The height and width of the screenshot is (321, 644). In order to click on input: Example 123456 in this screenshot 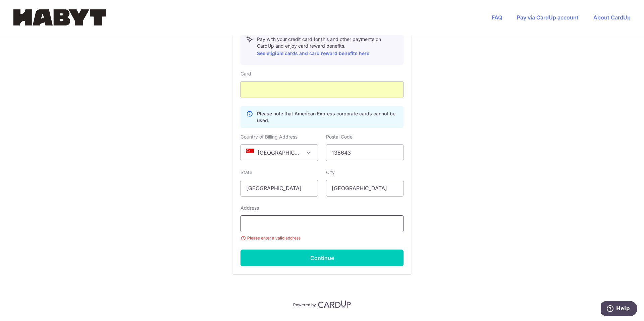, I will do `click(365, 153)`.